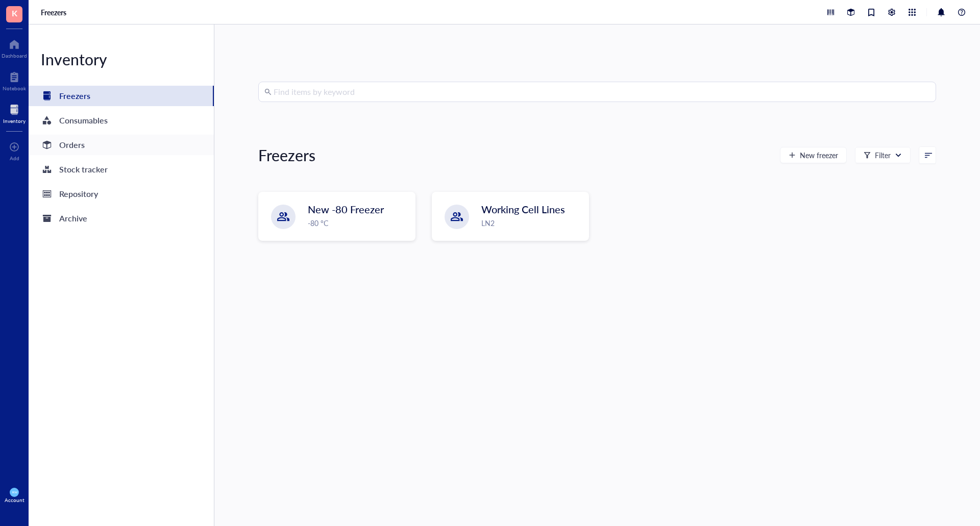 The image size is (980, 526). I want to click on div: Add, so click(15, 159).